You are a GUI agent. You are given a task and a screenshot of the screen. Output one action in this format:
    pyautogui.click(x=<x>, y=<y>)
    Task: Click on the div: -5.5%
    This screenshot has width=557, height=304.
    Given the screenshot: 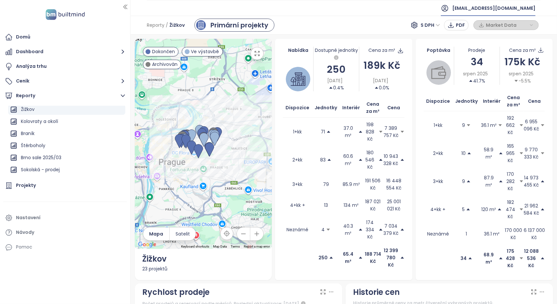 What is the action you would take?
    pyautogui.click(x=523, y=81)
    